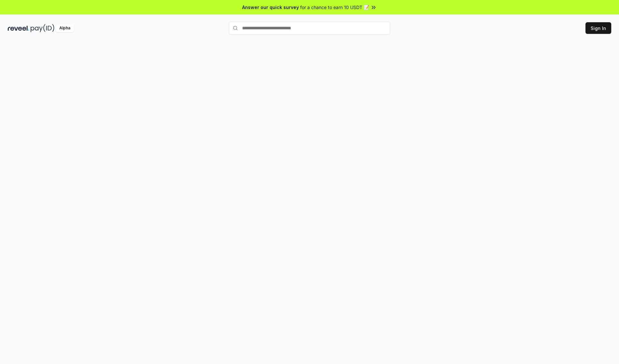  What do you see at coordinates (270, 7) in the screenshot?
I see `span: Answer our quick survey` at bounding box center [270, 7].